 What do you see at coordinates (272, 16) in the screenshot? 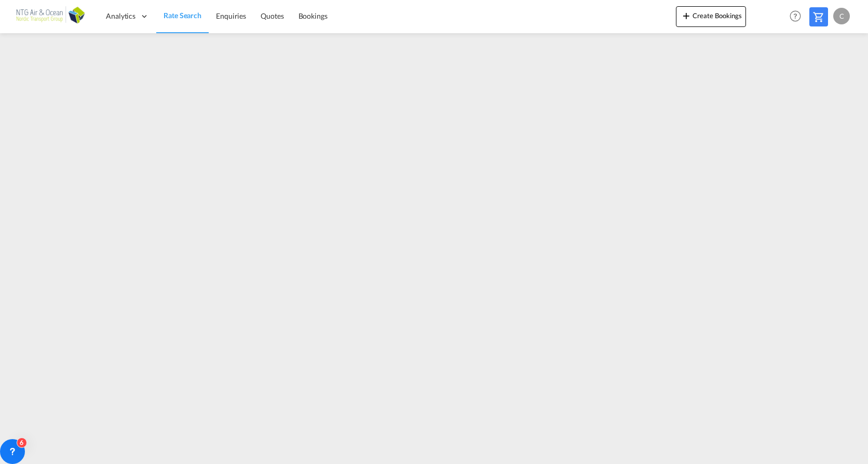
I see `span: Quotes` at bounding box center [272, 16].